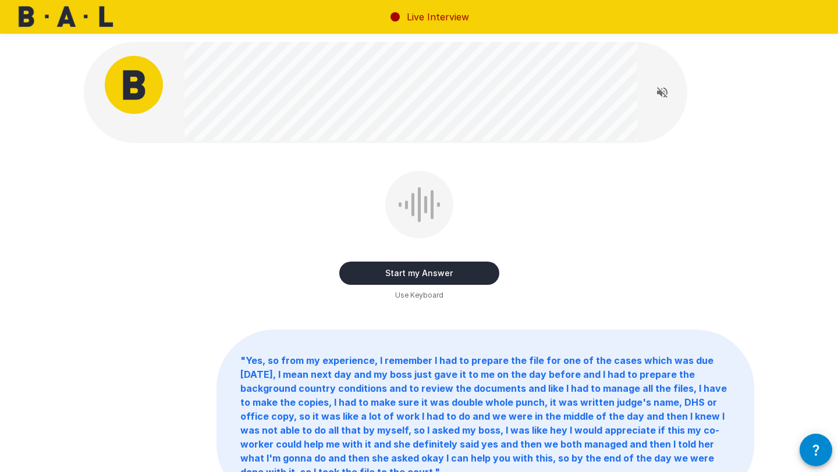  I want to click on button: Read questions aloud, so click(662, 93).